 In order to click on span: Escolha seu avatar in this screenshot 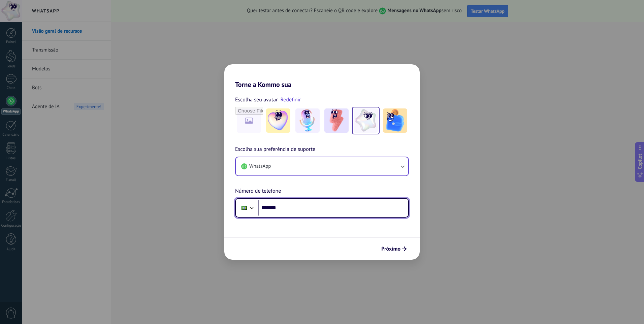, I will do `click(256, 100)`.